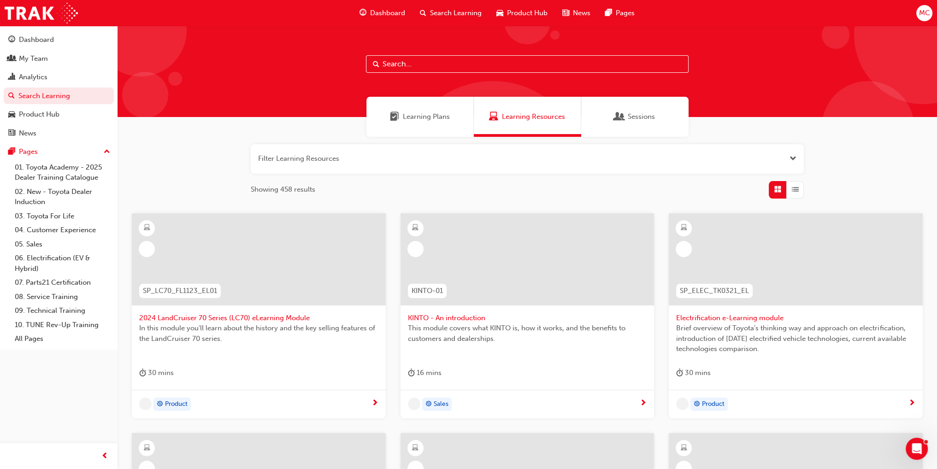 This screenshot has height=469, width=937. What do you see at coordinates (924, 13) in the screenshot?
I see `button: MC` at bounding box center [924, 13].